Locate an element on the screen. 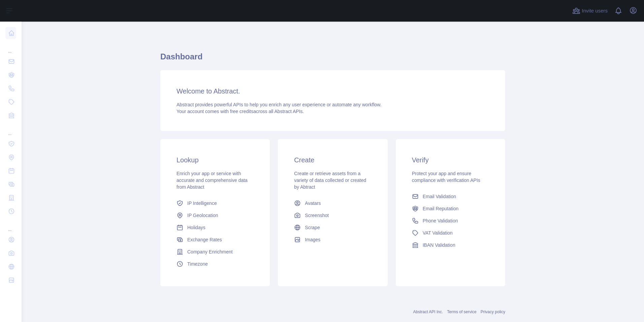 This screenshot has height=322, width=644. span: Email Reputation is located at coordinates (441, 208).